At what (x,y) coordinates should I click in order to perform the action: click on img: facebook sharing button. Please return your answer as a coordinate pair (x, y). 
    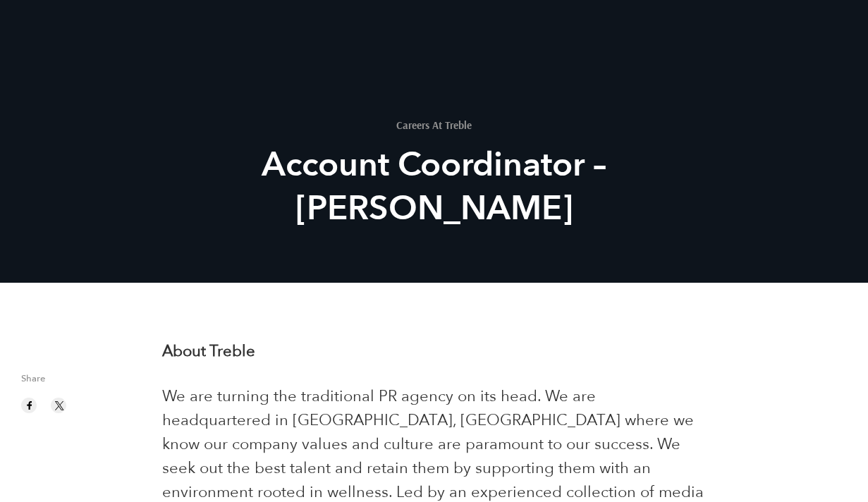
    Looking at the image, I should click on (30, 405).